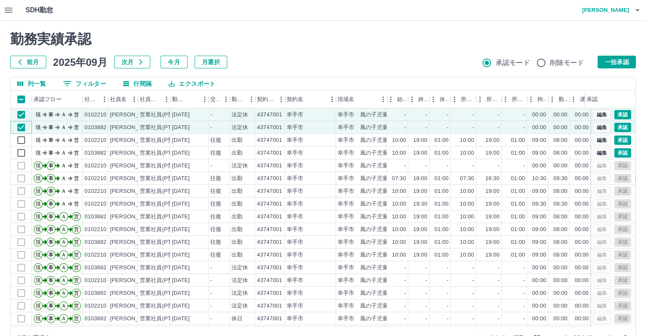  I want to click on div: 08:30, so click(561, 204).